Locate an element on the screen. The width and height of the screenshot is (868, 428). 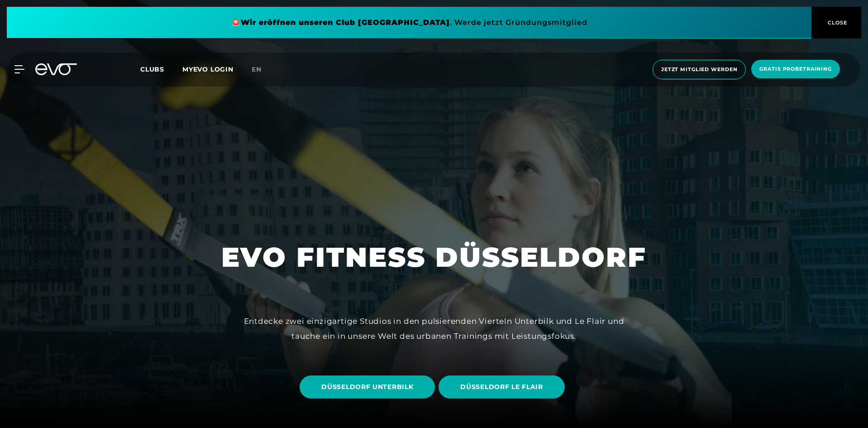
a: Gratis Probetraining is located at coordinates (796, 69).